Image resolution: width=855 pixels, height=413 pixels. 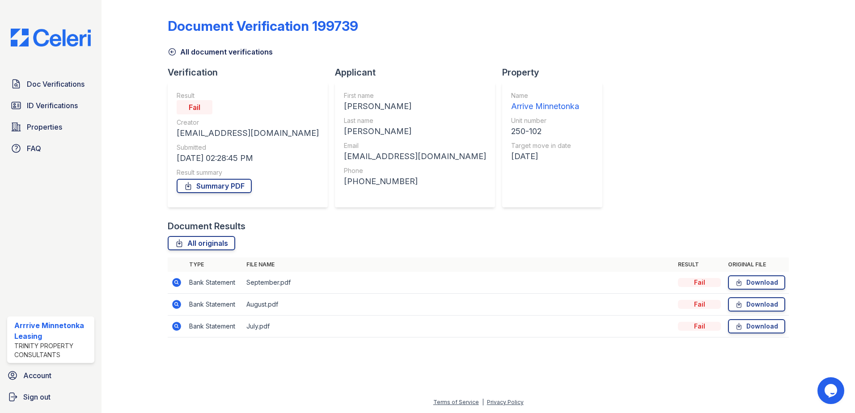 What do you see at coordinates (52, 106) in the screenshot?
I see `span: ID Verifications` at bounding box center [52, 106].